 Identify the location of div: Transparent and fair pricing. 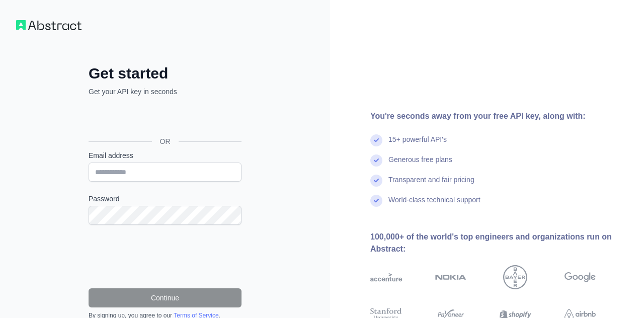
(431, 185).